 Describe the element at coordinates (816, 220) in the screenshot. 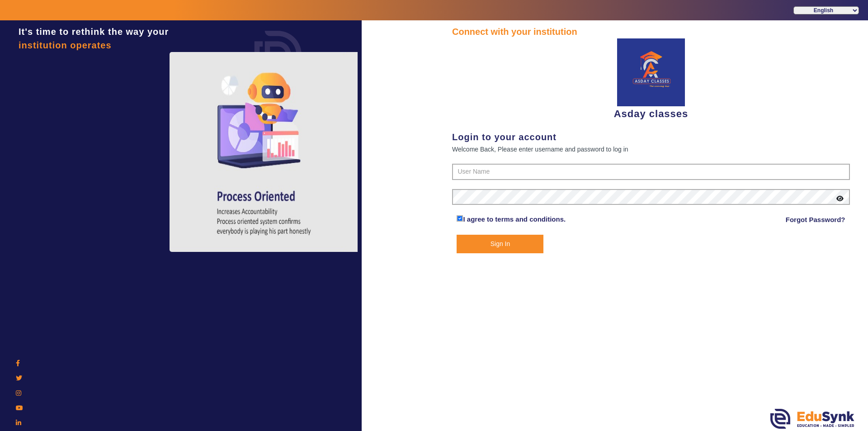

I see `a: Forgot Password?` at that location.